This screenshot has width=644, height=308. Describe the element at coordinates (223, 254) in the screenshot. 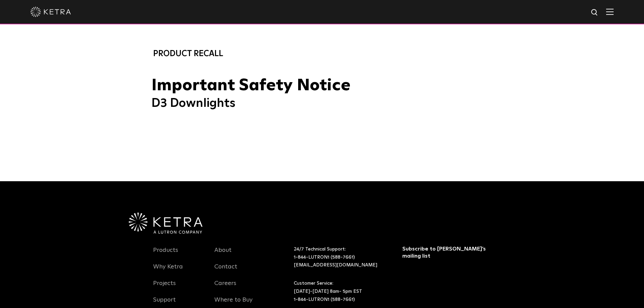

I see `a: About` at that location.